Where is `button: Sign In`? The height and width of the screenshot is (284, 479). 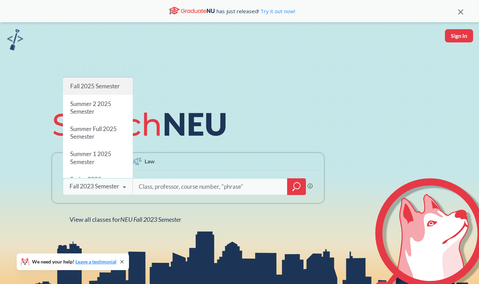 button: Sign In is located at coordinates (459, 36).